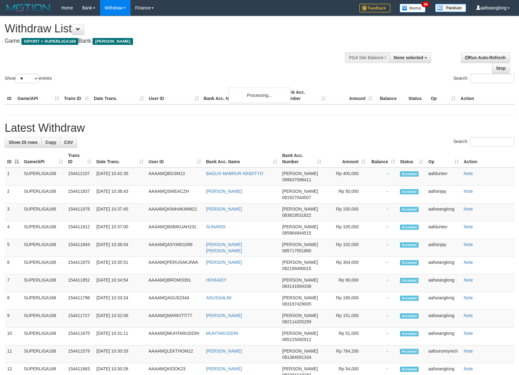 The image size is (519, 375). Describe the element at coordinates (80, 265) in the screenshot. I see `td: 154411875` at that location.